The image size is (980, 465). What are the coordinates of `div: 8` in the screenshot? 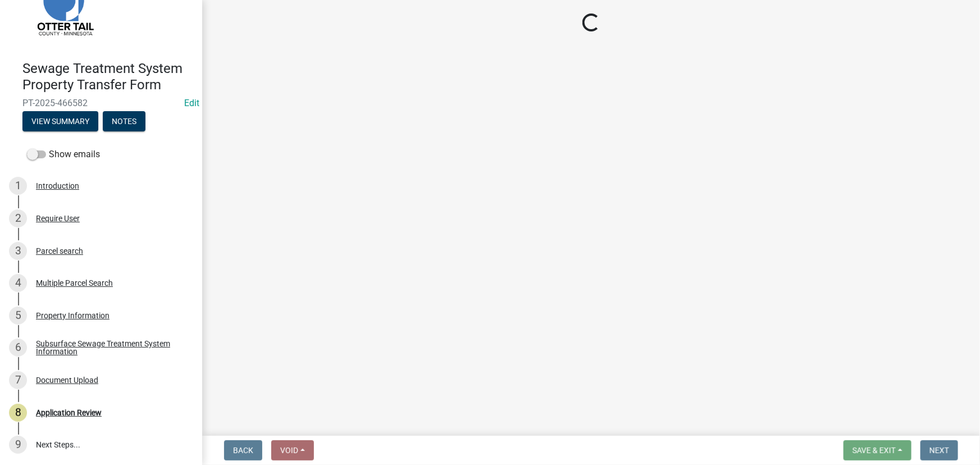 It's located at (18, 413).